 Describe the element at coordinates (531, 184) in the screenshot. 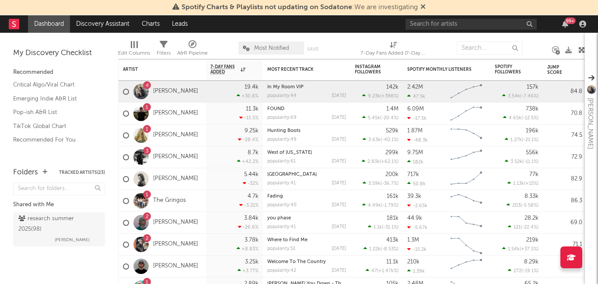

I see `span: +15 %` at that location.